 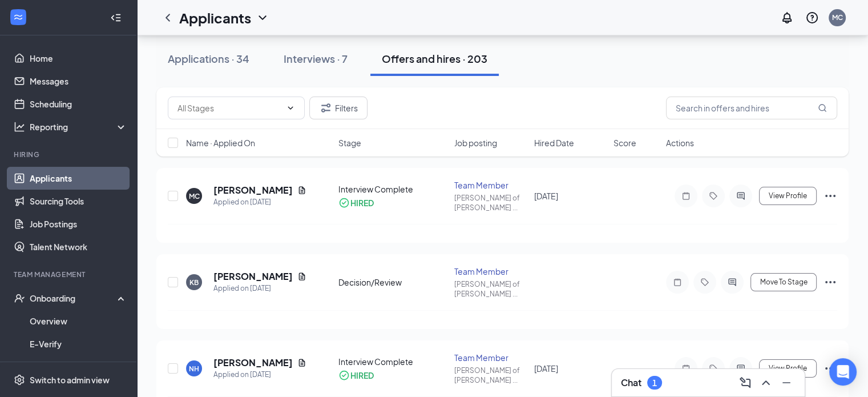 I want to click on a: Talent Network, so click(x=78, y=247).